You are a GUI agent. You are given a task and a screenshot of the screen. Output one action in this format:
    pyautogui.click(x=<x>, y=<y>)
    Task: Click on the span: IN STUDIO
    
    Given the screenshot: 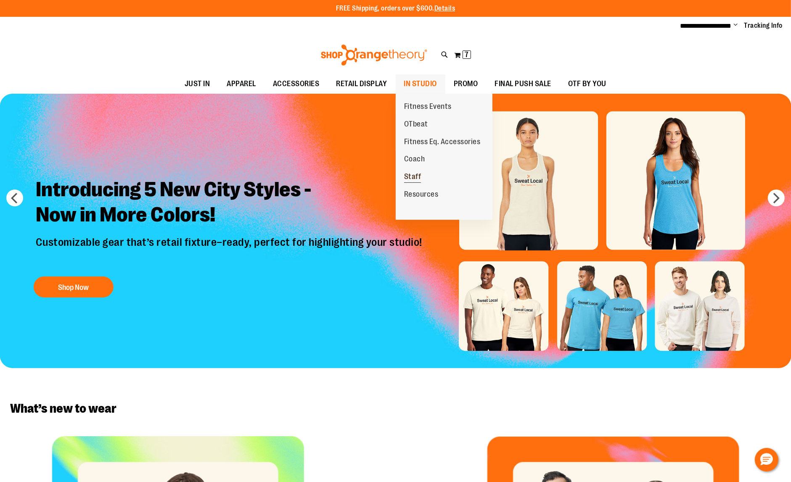 What is the action you would take?
    pyautogui.click(x=420, y=84)
    